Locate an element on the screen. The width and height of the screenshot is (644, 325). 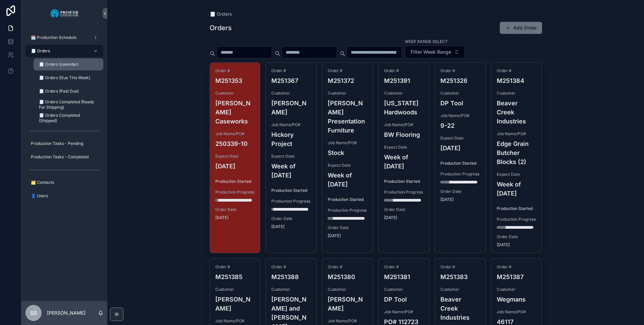
h4: M251383 is located at coordinates (460, 276).